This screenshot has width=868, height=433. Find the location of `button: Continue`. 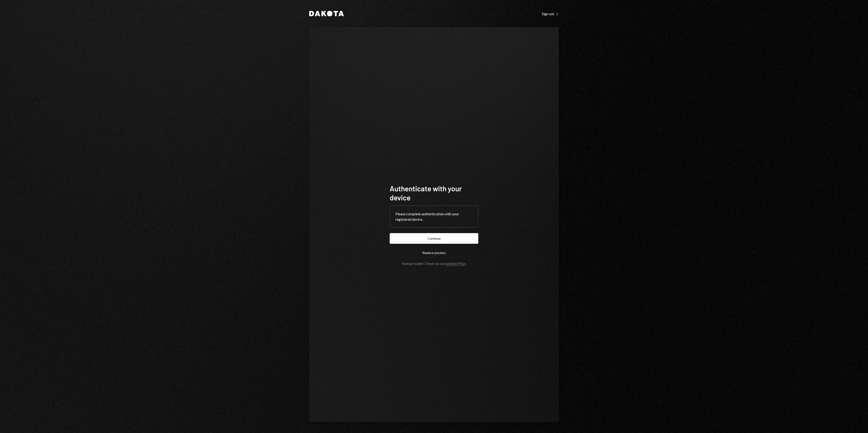

button: Continue is located at coordinates (434, 238).